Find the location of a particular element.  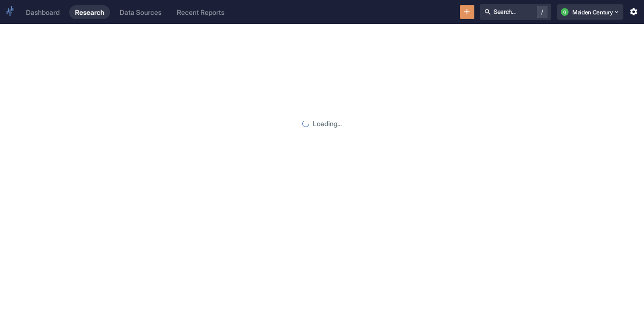

div: Dashboard is located at coordinates (43, 12).